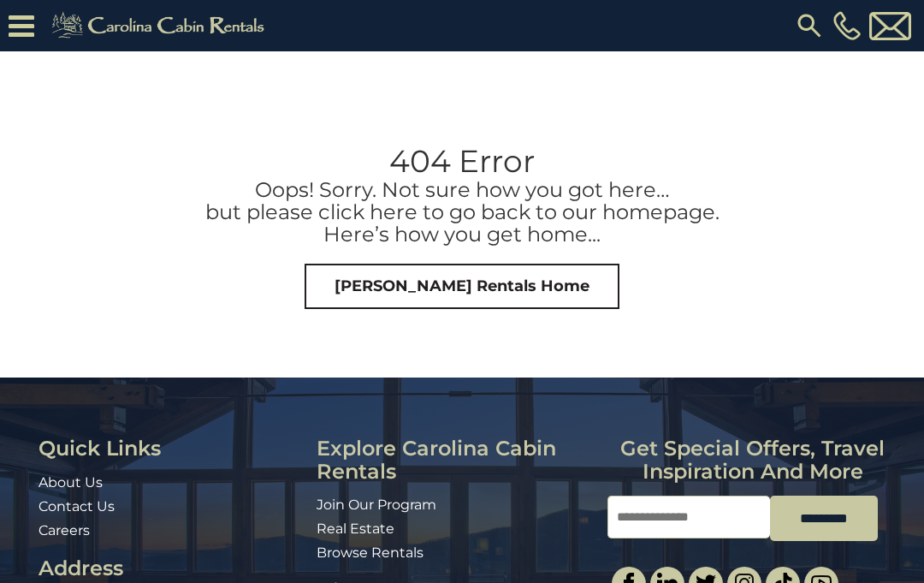  I want to click on a: Careers, so click(64, 529).